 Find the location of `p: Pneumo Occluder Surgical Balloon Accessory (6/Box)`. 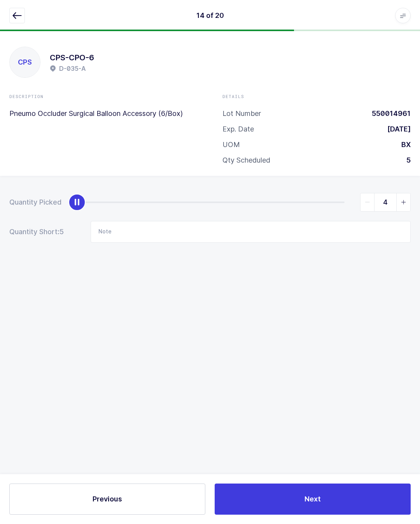

p: Pneumo Occluder Surgical Balloon Accessory (6/Box) is located at coordinates (103, 114).